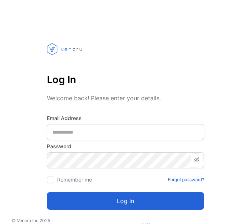 The width and height of the screenshot is (251, 224). Describe the element at coordinates (125, 146) in the screenshot. I see `label: Password` at that location.